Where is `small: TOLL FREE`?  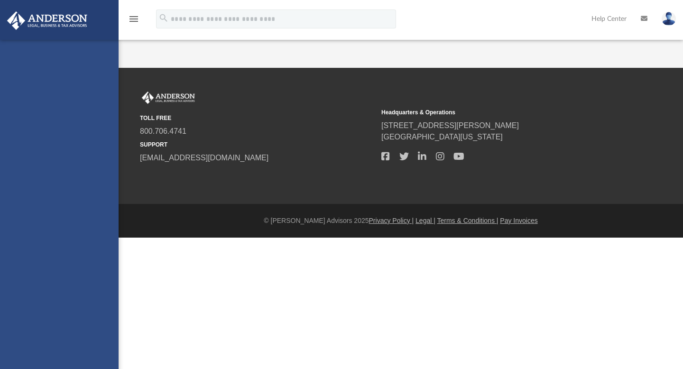 small: TOLL FREE is located at coordinates (257, 118).